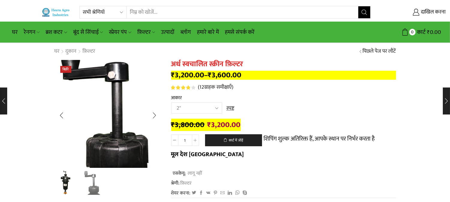  I want to click on font: शेयर करना:, so click(181, 193).